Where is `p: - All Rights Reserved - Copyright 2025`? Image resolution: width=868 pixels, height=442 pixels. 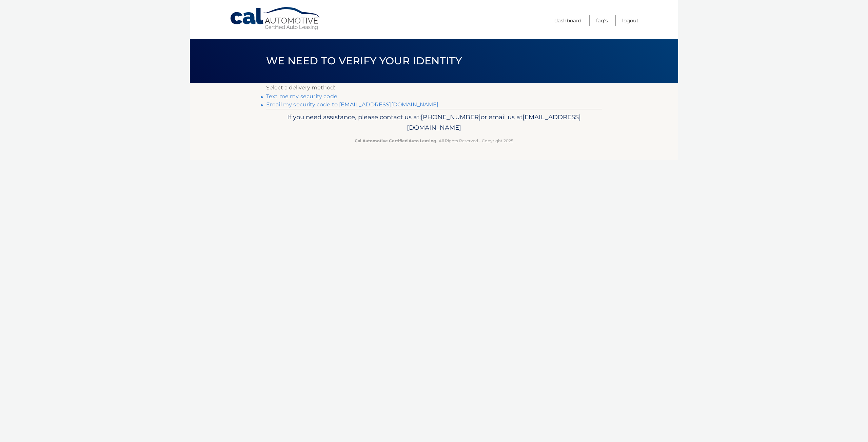 p: - All Rights Reserved - Copyright 2025 is located at coordinates (434, 141).